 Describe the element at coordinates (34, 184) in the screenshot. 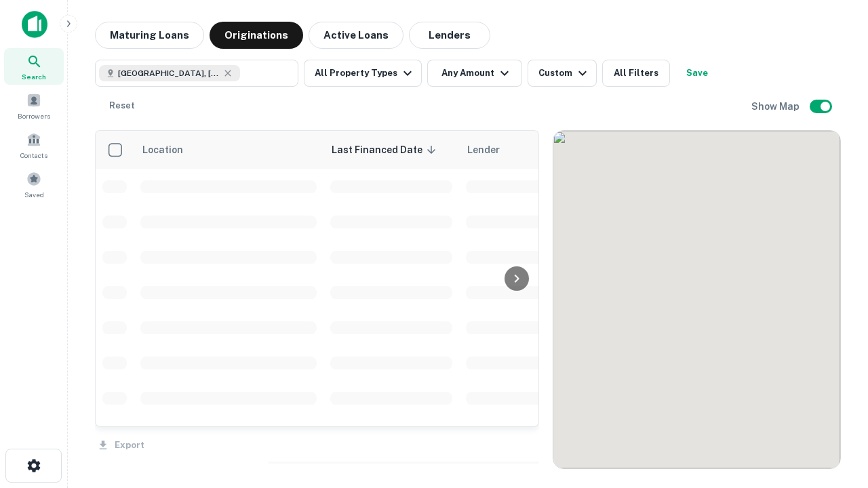

I see `div: Saved` at that location.